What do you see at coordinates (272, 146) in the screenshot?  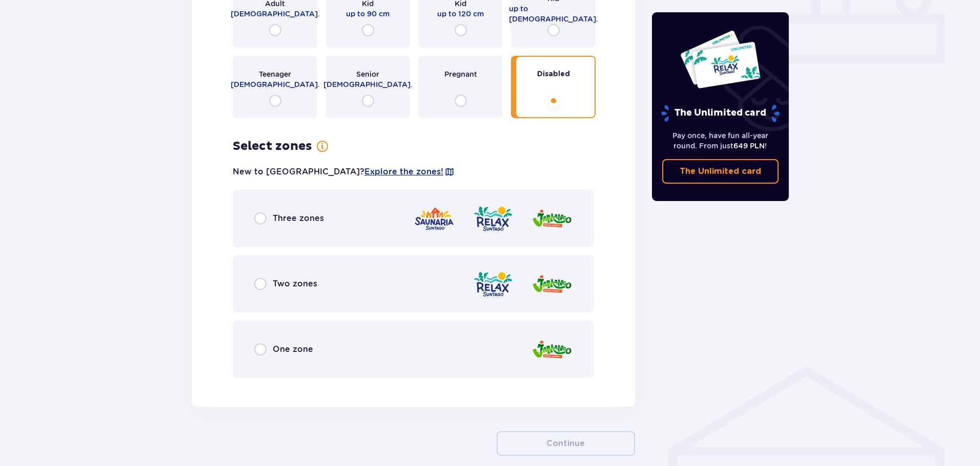 I see `h3: Select zones` at bounding box center [272, 146].